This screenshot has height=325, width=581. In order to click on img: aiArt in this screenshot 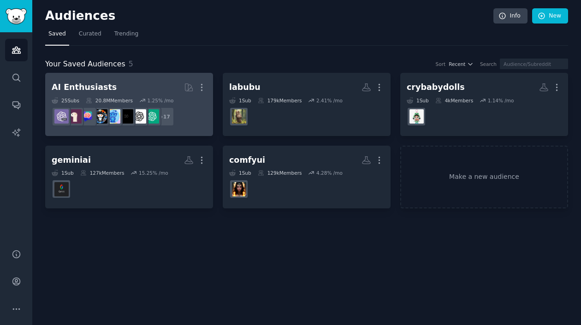, I will do `click(100, 116)`.